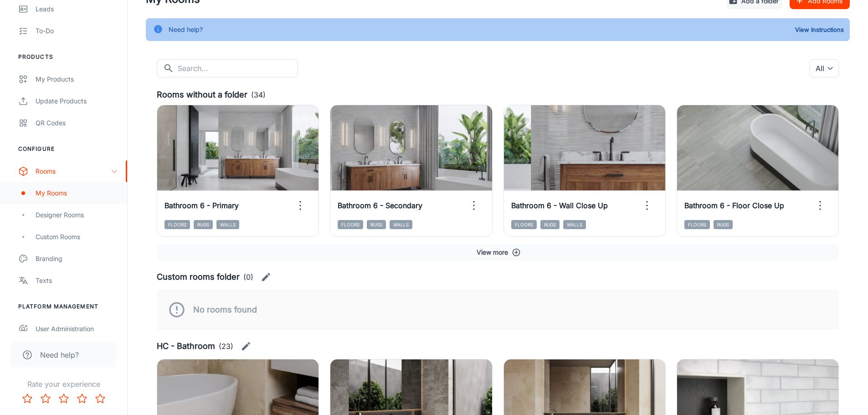  What do you see at coordinates (185, 30) in the screenshot?
I see `div: Need help?` at bounding box center [185, 30].